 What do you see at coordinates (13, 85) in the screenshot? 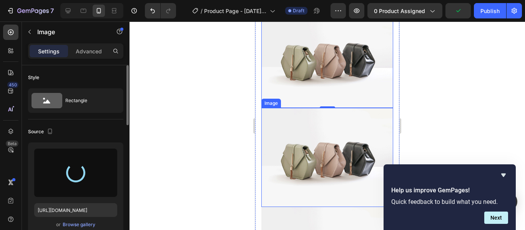
I see `div: 450` at bounding box center [13, 85].